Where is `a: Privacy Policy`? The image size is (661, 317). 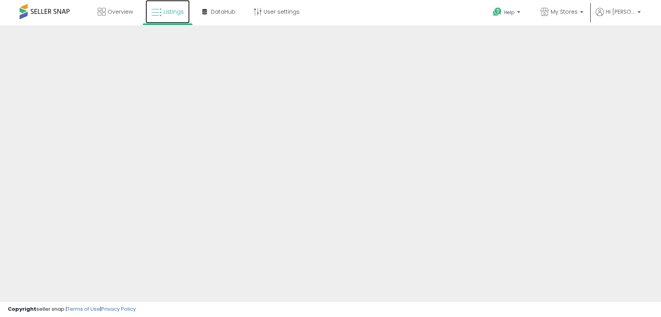 a: Privacy Policy is located at coordinates (119, 309).